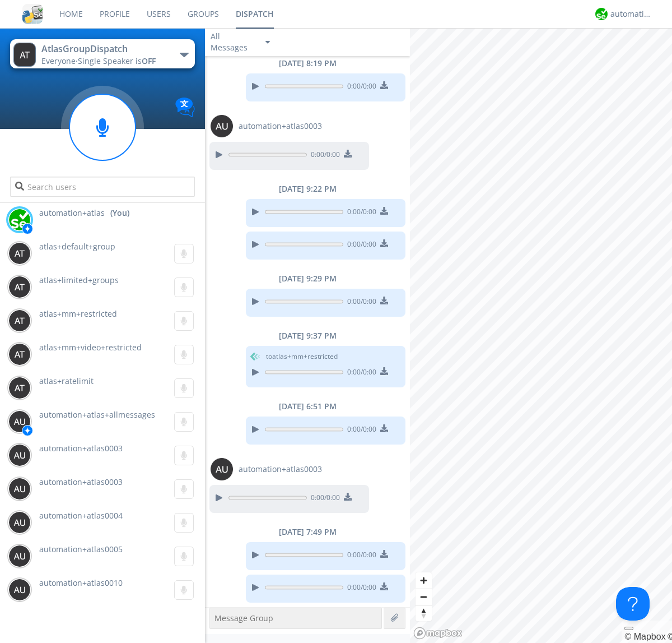  Describe the element at coordinates (120, 213) in the screenshot. I see `div: (You)` at that location.